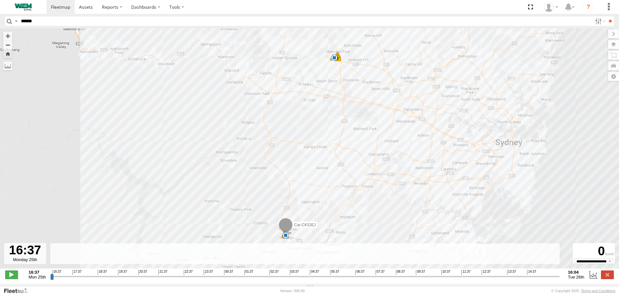 The height and width of the screenshot is (294, 619). I want to click on div: Version: 306.00, so click(292, 291).